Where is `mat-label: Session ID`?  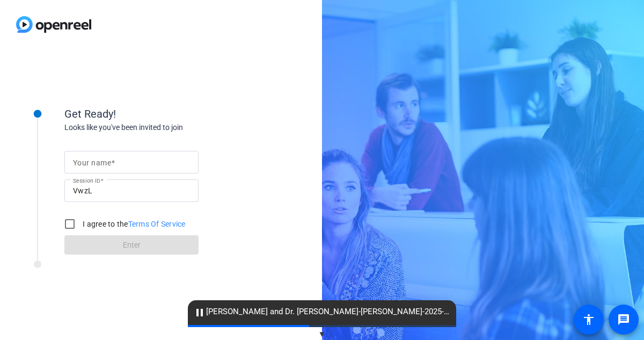 mat-label: Session ID is located at coordinates (87, 181).